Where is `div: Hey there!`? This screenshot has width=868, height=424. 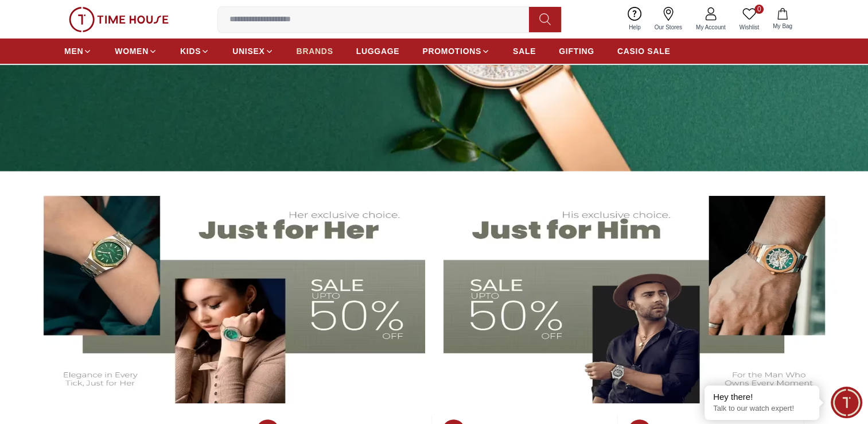
div: Hey there! is located at coordinates (762, 397).